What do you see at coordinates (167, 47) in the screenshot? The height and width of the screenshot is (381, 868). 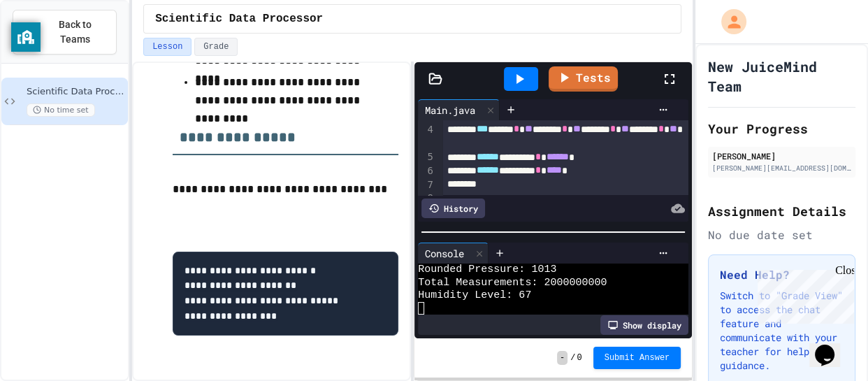 I see `button: Lesson` at bounding box center [167, 47].